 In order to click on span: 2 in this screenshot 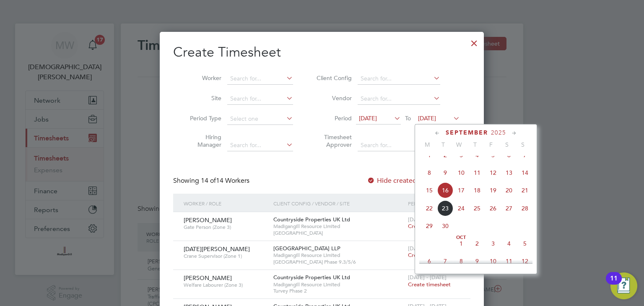, I will do `click(477, 243)`.